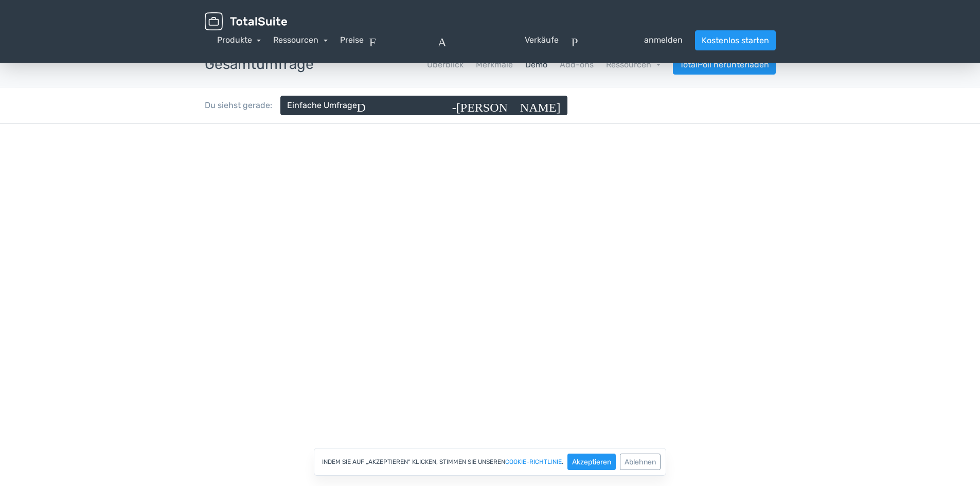 The image size is (980, 486). I want to click on font: Kostenlos starten, so click(735, 40).